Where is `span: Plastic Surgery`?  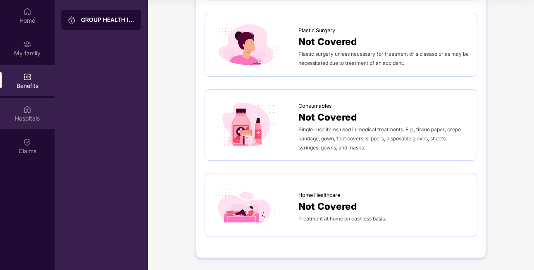
span: Plastic Surgery is located at coordinates (316, 31).